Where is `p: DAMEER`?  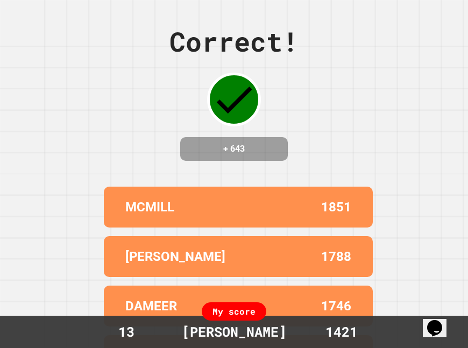
p: DAMEER is located at coordinates (151, 306).